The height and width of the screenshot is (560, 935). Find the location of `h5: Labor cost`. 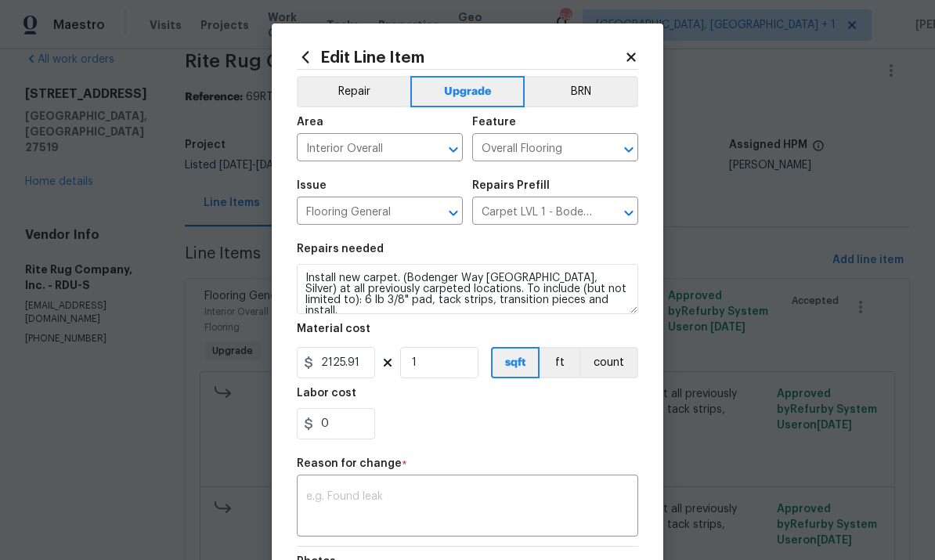

h5: Labor cost is located at coordinates (327, 393).